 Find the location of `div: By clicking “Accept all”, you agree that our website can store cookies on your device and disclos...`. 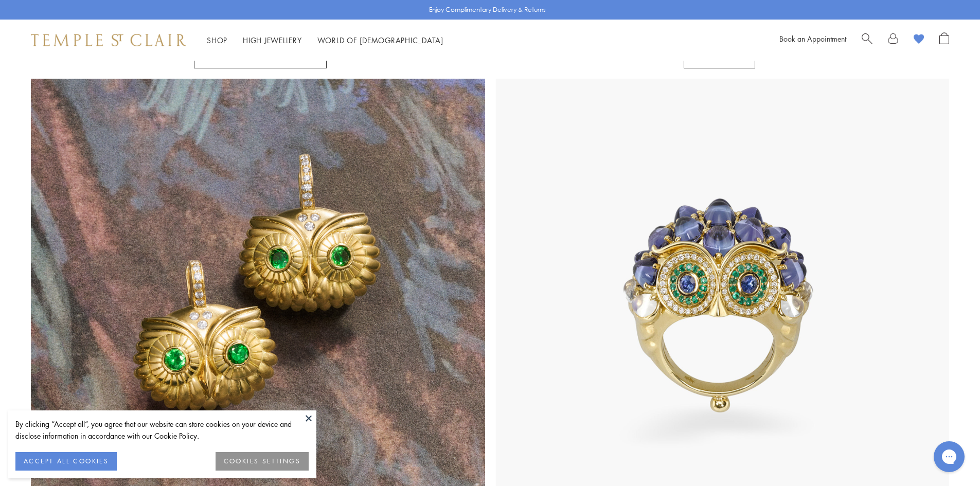

div: By clicking “Accept all”, you agree that our website can store cookies on your device and disclos... is located at coordinates (162, 430).